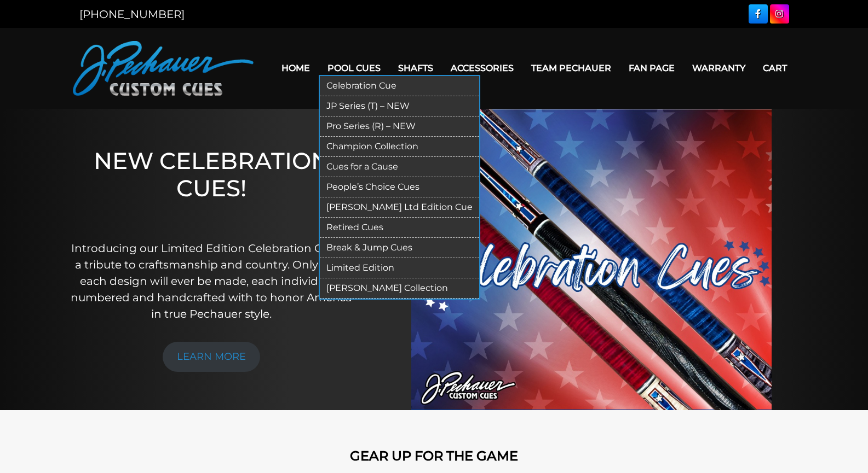 The width and height of the screenshot is (868, 473). I want to click on a: Team Pechauer, so click(571, 68).